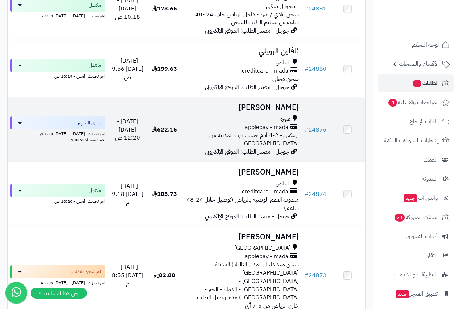 This screenshot has height=309, width=458. I want to click on span: 622.15, so click(164, 130).